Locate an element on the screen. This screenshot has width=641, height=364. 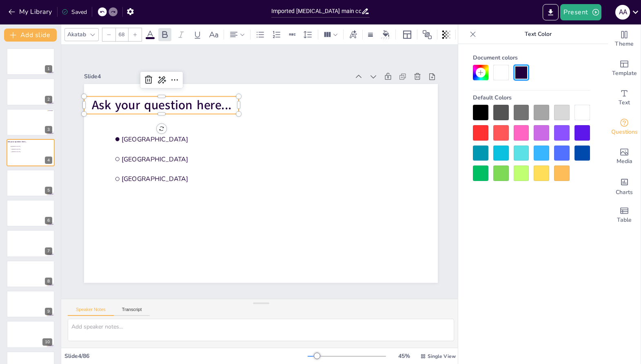
button: Export to PowerPoint is located at coordinates (550, 12).